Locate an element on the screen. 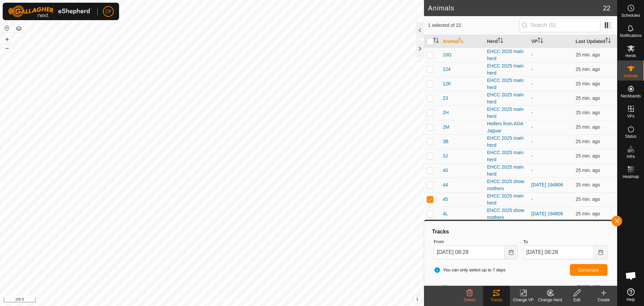 The image size is (644, 306). span: Heatmap is located at coordinates (630, 177).